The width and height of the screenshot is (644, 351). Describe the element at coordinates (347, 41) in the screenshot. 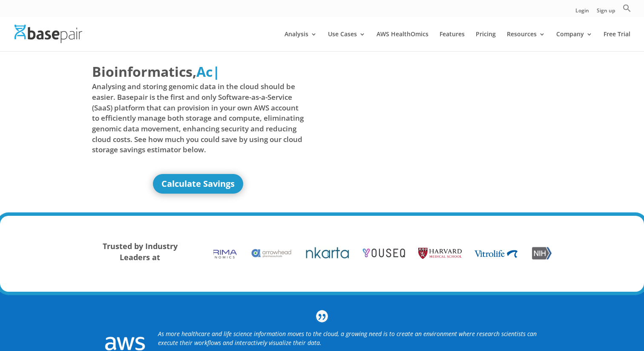

I see `a: Use Cases` at that location.